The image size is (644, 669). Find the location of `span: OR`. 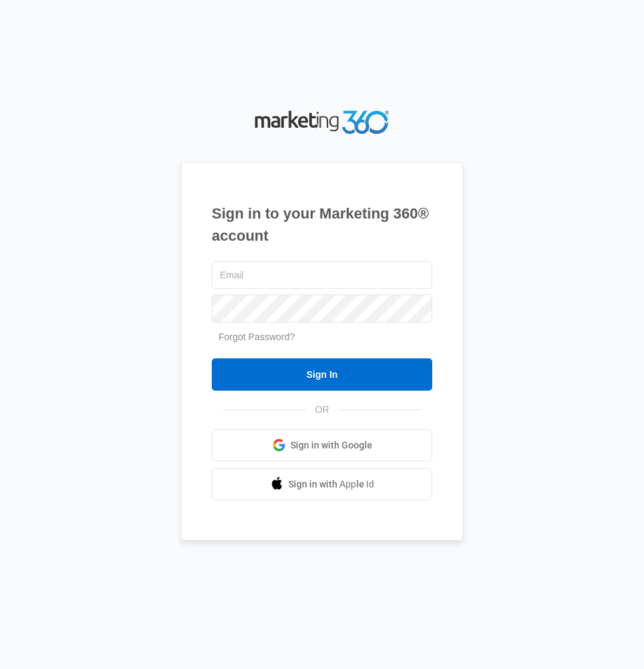

span: OR is located at coordinates (322, 409).